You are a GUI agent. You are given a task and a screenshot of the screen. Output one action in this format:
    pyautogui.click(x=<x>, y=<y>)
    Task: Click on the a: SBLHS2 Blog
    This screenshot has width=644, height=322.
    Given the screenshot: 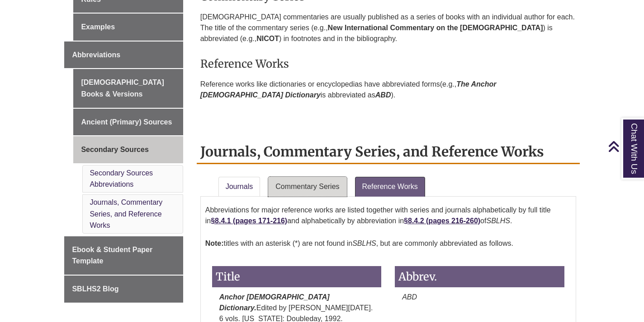 What is the action you would take?
    pyautogui.click(x=124, y=290)
    